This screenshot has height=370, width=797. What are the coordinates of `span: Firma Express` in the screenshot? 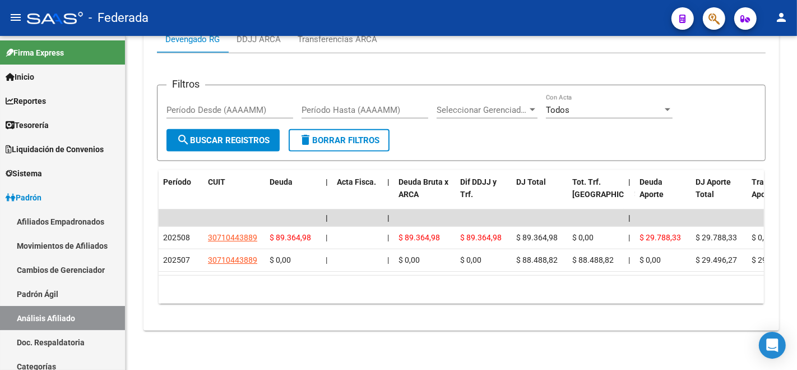 It's located at (35, 53).